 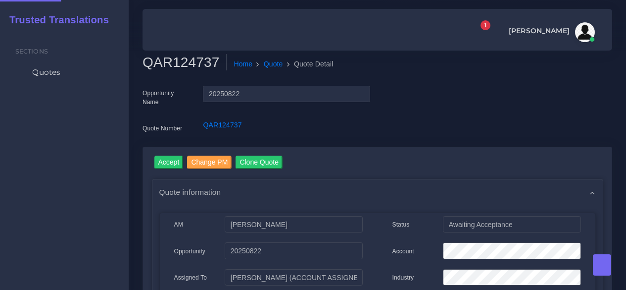 What do you see at coordinates (401, 224) in the screenshot?
I see `label: Status` at bounding box center [401, 224].